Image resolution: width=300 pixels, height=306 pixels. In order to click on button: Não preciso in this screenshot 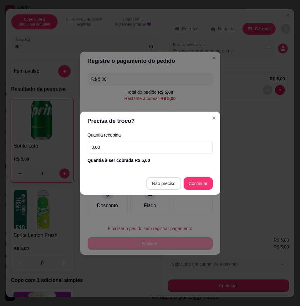, I will do `click(163, 183)`.